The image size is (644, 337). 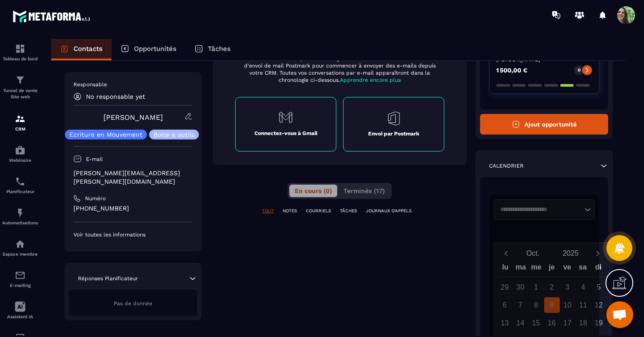 I want to click on p: Tunnel de vente Site web, so click(x=20, y=94).